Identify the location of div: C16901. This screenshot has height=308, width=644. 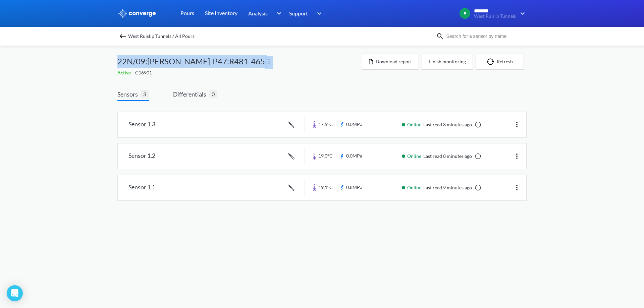
(239, 73).